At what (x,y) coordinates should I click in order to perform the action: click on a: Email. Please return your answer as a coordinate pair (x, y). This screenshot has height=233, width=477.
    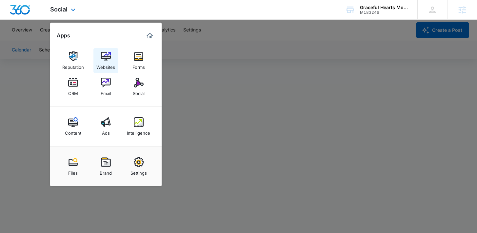
    Looking at the image, I should click on (106, 87).